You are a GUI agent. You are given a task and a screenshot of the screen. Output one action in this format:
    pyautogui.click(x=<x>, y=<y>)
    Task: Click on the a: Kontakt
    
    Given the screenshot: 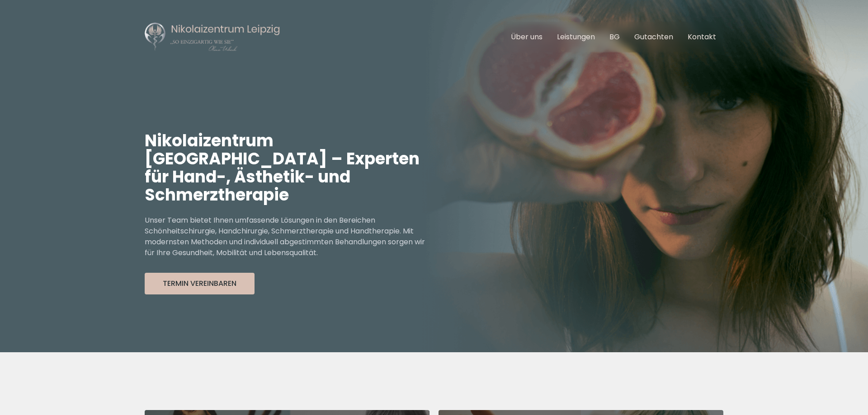 What is the action you would take?
    pyautogui.click(x=702, y=36)
    